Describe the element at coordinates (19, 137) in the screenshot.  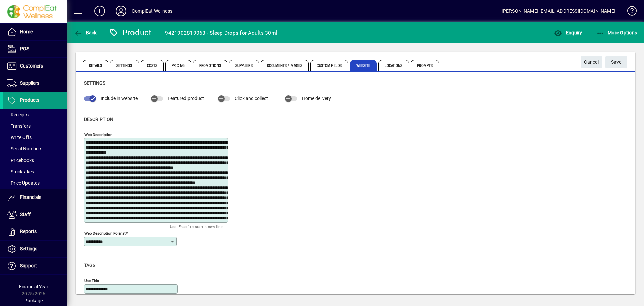
I see `span: Write Offs` at that location.